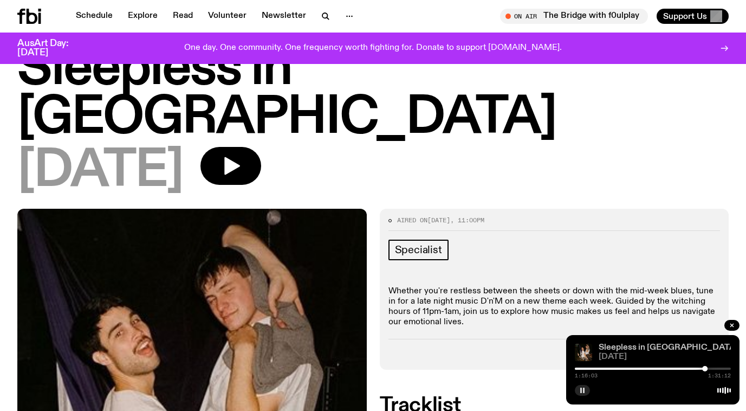 The height and width of the screenshot is (411, 746). Describe the element at coordinates (227, 16) in the screenshot. I see `a: Volunteer` at that location.